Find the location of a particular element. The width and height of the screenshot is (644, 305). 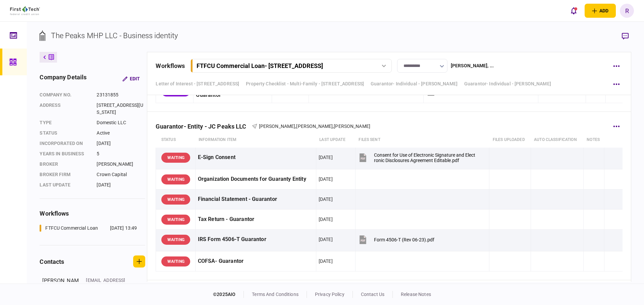

div: years in business is located at coordinates (65, 154).